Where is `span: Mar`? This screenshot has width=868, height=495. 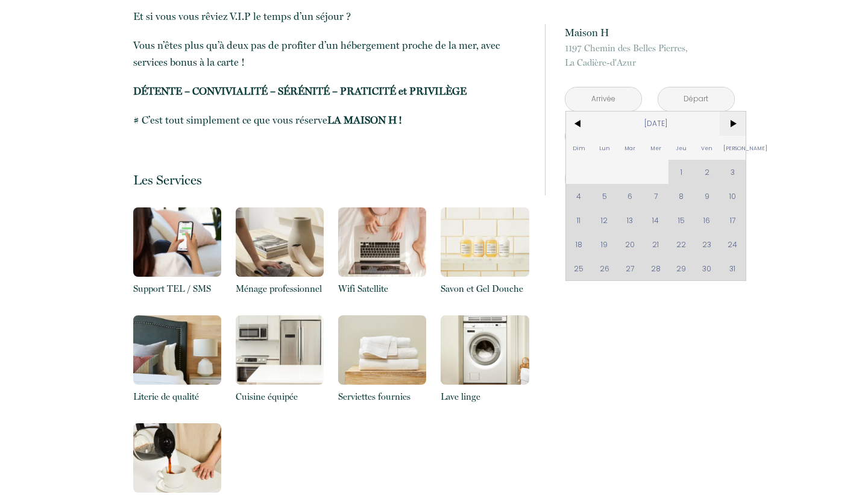 span: Mar is located at coordinates (630, 147).